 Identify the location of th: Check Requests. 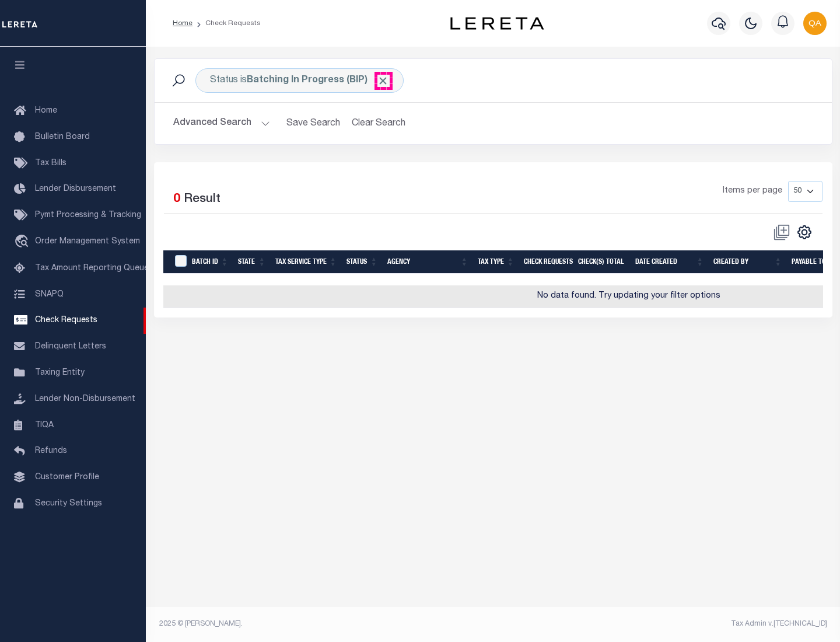
(546, 262).